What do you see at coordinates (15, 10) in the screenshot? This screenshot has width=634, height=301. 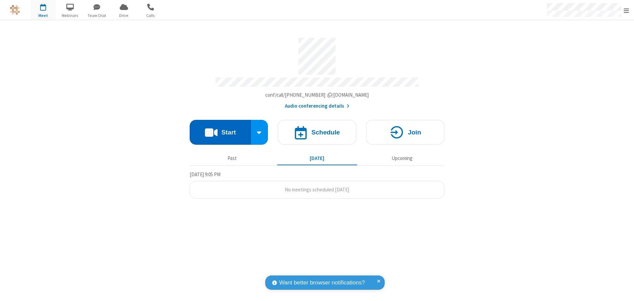 I see `img: QA Selenium DO NOT DELETE OR CHANGE` at bounding box center [15, 10].